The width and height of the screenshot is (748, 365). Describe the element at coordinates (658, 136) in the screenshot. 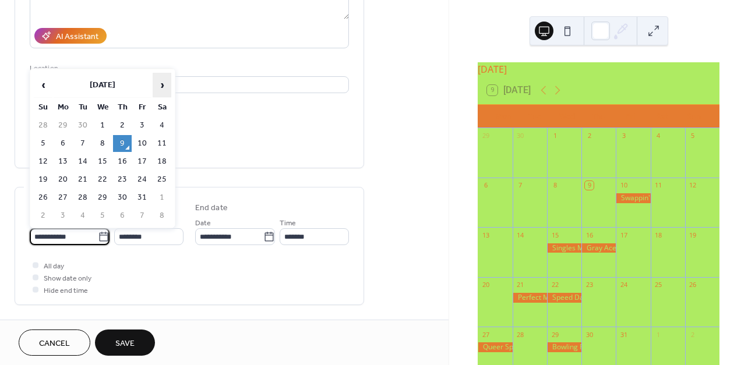

I see `div: 4` at that location.